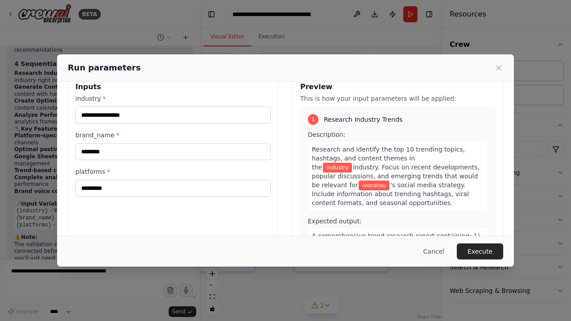  Describe the element at coordinates (363, 120) in the screenshot. I see `span: Research Industry Trends` at that location.